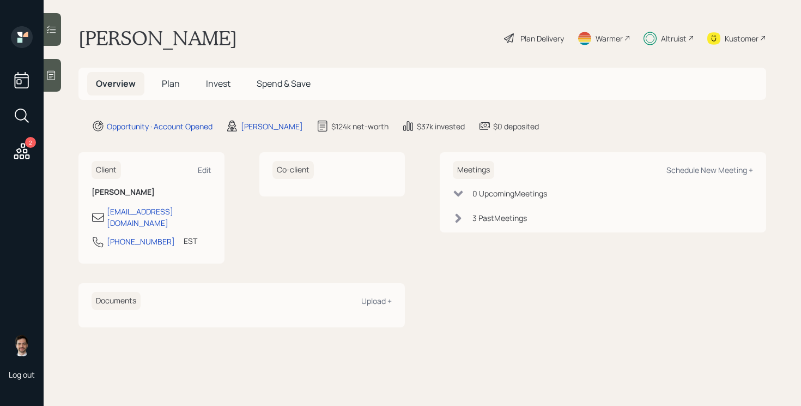 The image size is (801, 406). Describe the element at coordinates (22, 345) in the screenshot. I see `img: jonah-coleman-headshot.png` at that location.